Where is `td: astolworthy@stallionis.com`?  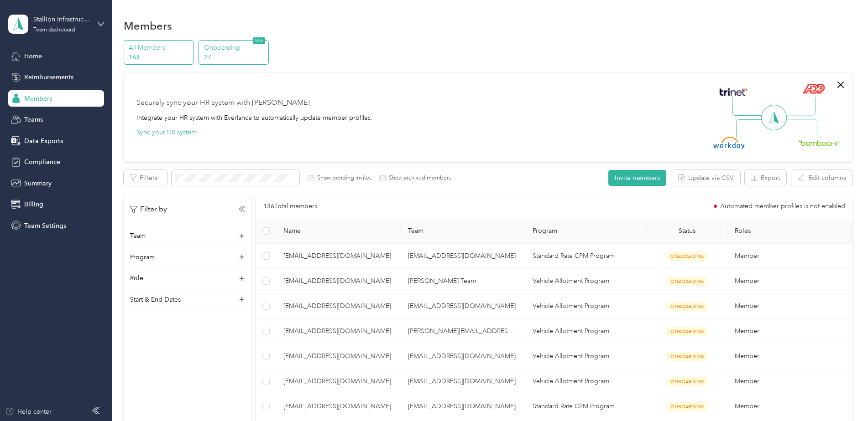
td: astolworthy@stallionis.com is located at coordinates (338, 306).